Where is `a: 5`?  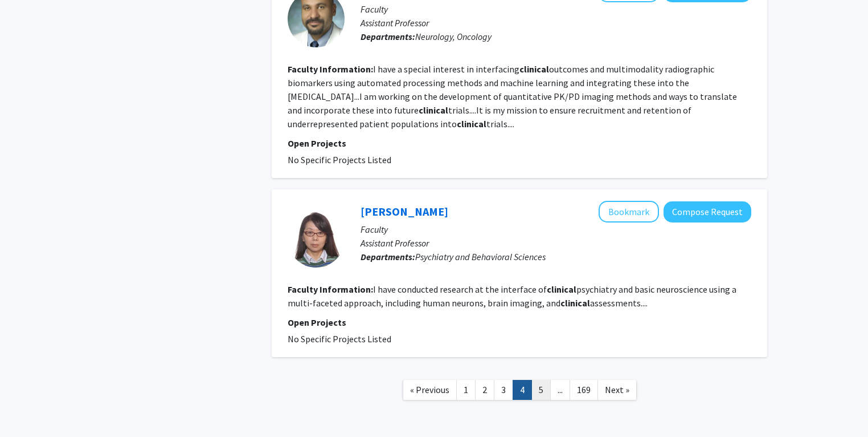
a: 5 is located at coordinates (541, 389).